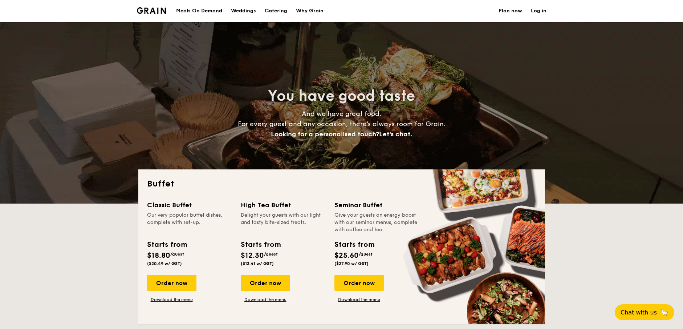 This screenshot has width=683, height=329. What do you see at coordinates (395, 134) in the screenshot?
I see `span: Let's chat.` at bounding box center [395, 134].